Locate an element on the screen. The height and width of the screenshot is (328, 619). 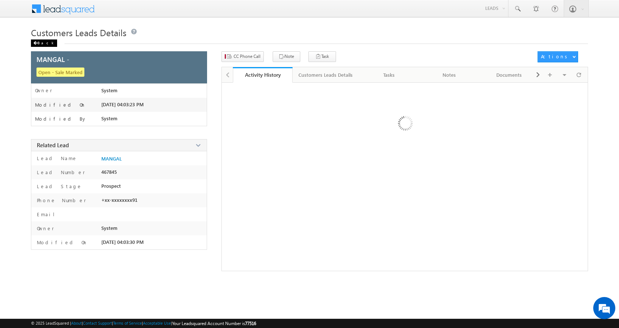
span: Your Leadsquared Account Number is is located at coordinates (214, 323).